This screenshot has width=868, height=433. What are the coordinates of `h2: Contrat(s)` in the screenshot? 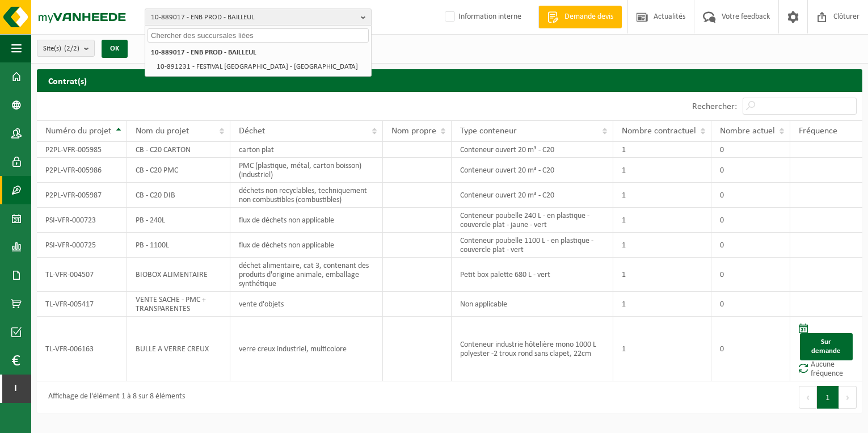 It's located at (449, 80).